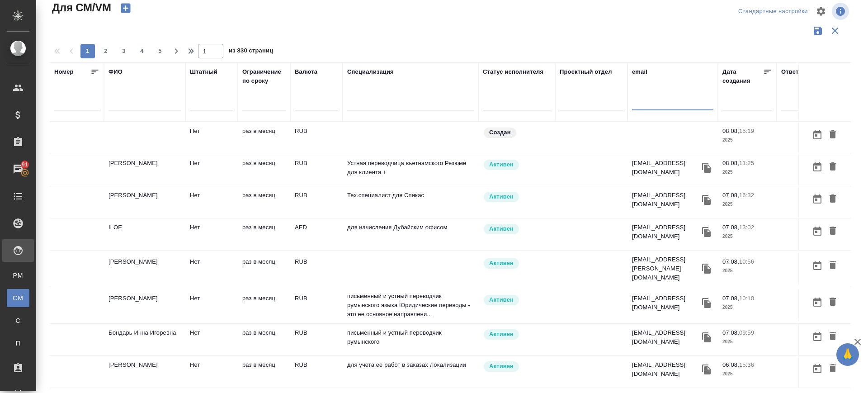 Image resolution: width=868 pixels, height=393 pixels. I want to click on span: CM, so click(18, 298).